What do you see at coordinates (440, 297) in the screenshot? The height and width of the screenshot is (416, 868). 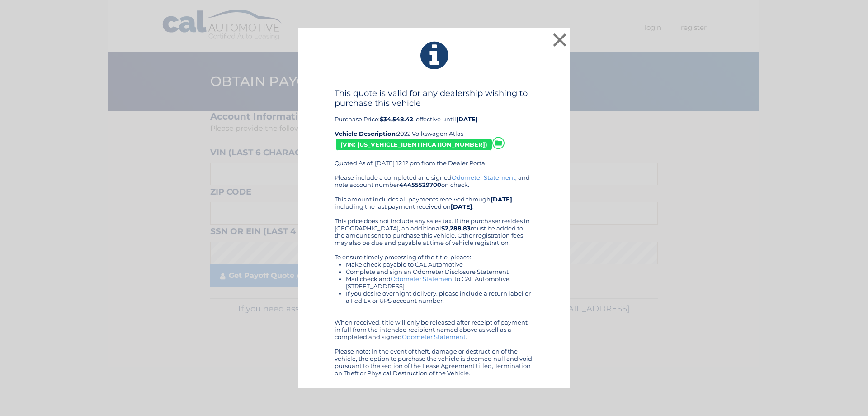 I see `li: If you desire overnight delivery, please include a return label or a Fed Ex or UPS account number.` at bounding box center [440, 297].